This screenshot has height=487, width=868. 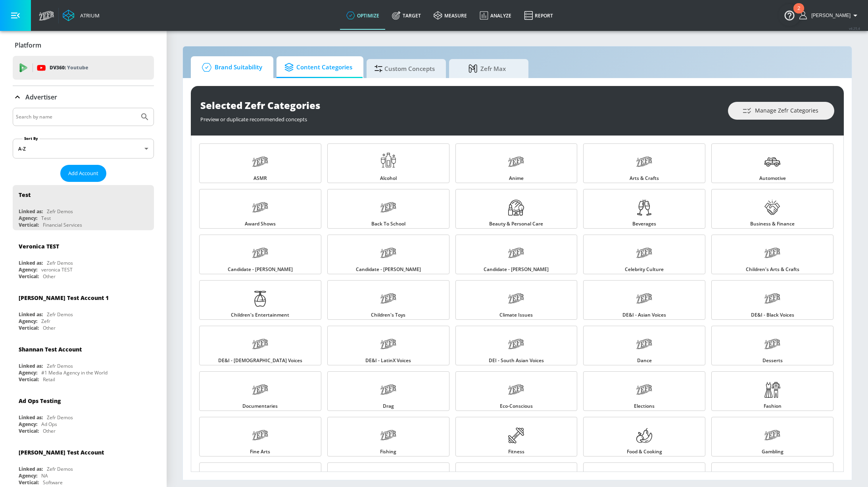 I want to click on a: Fine Arts, so click(x=260, y=437).